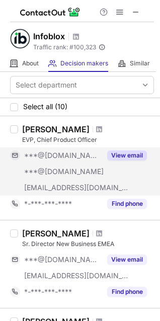 This screenshot has width=160, height=321. Describe the element at coordinates (45, 107) in the screenshot. I see `span: Select all (10)` at that location.